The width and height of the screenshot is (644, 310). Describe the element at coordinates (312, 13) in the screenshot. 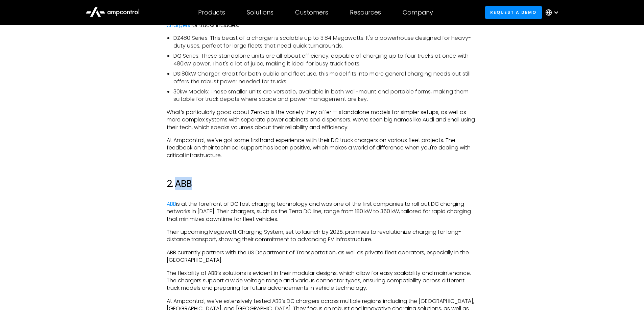

I see `div: Customers` at that location.